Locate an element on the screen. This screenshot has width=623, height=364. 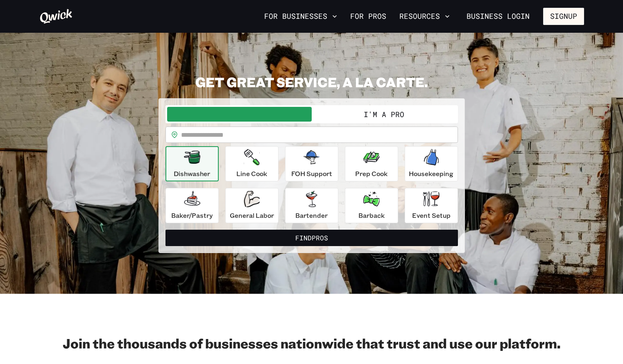
button: Signup is located at coordinates (564, 17).